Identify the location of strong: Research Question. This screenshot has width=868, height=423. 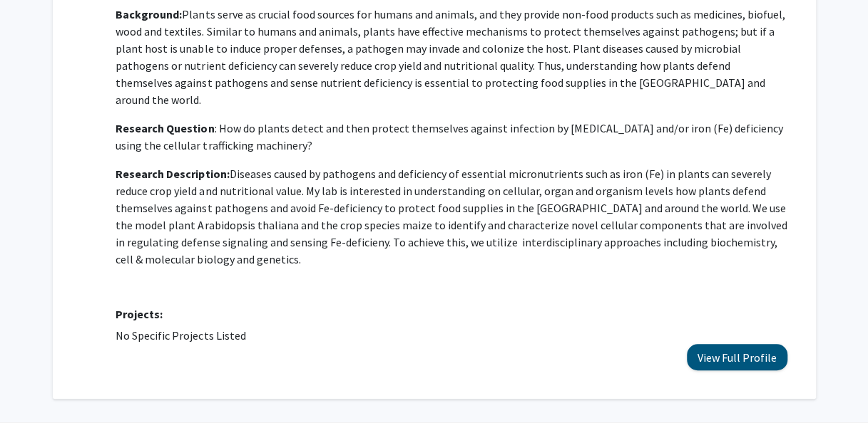
(165, 128).